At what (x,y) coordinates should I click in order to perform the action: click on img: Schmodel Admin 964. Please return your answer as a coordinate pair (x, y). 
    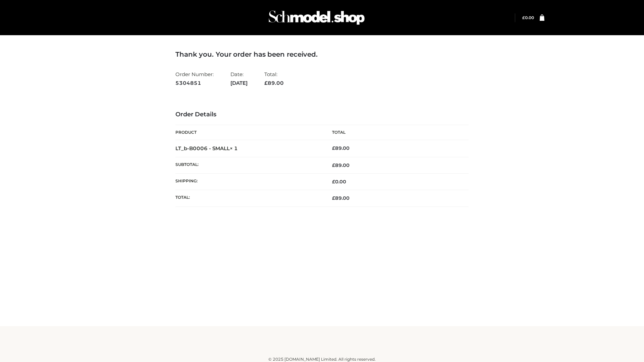
    Looking at the image, I should click on (316, 18).